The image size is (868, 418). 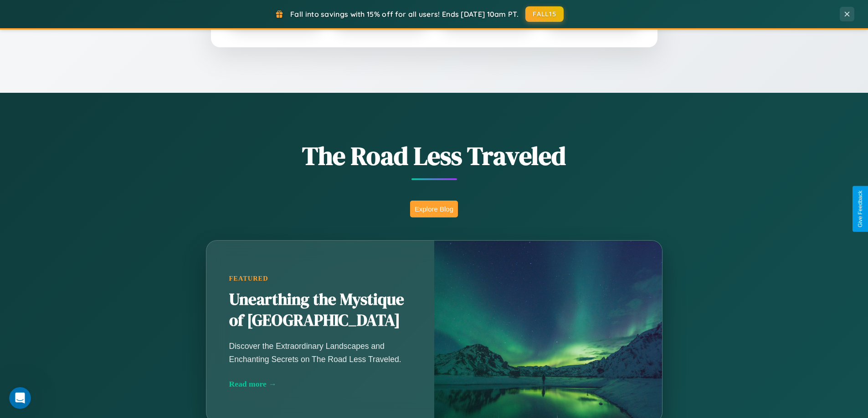 I want to click on h1: The Road Less Traveled, so click(x=434, y=155).